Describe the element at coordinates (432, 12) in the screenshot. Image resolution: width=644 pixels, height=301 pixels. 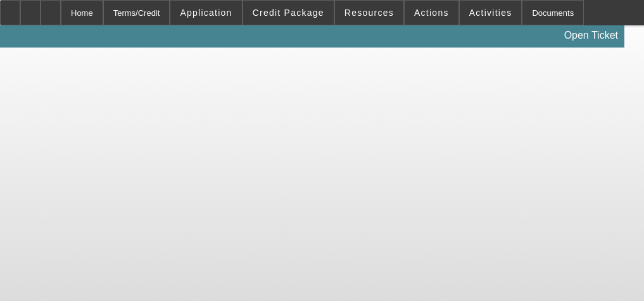
I see `span: Actions` at that location.